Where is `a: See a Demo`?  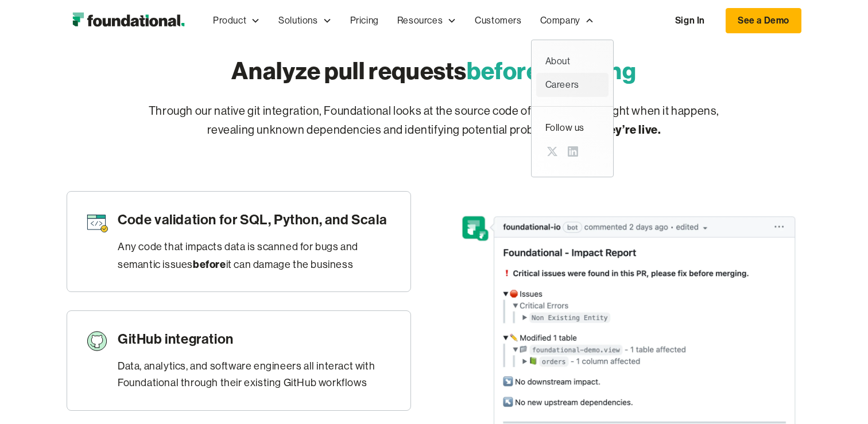 a: See a Demo is located at coordinates (764, 21).